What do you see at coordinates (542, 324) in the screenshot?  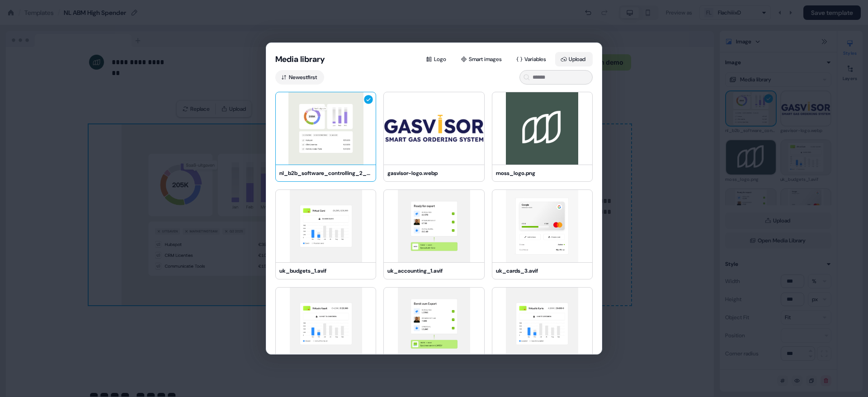 I see `img: de_budgets-2.avif` at bounding box center [542, 324].